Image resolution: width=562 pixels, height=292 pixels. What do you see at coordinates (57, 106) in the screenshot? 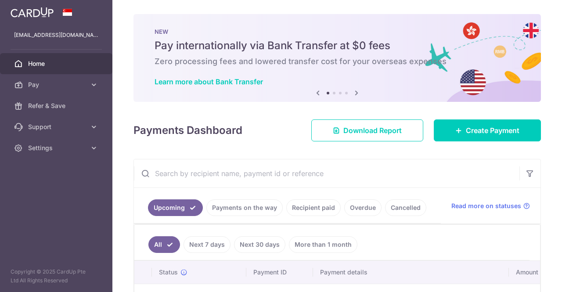
I see `span: Refer & Save` at bounding box center [57, 106].